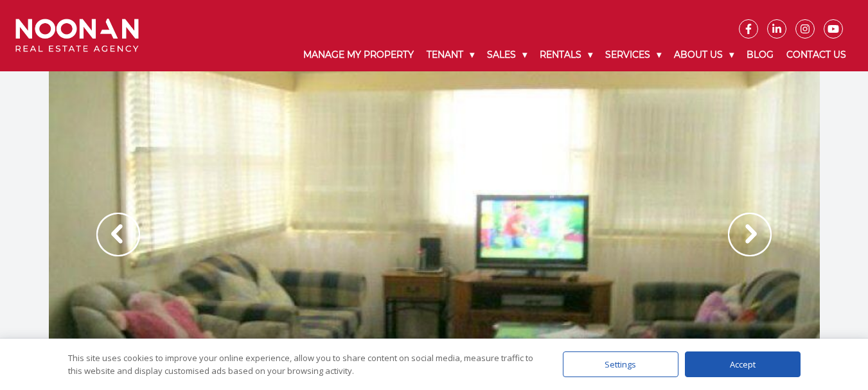 The width and height of the screenshot is (868, 390). What do you see at coordinates (302, 364) in the screenshot?
I see `div: This site uses cookies to improve your online experience, allow you to share content on social me...` at bounding box center [302, 364].